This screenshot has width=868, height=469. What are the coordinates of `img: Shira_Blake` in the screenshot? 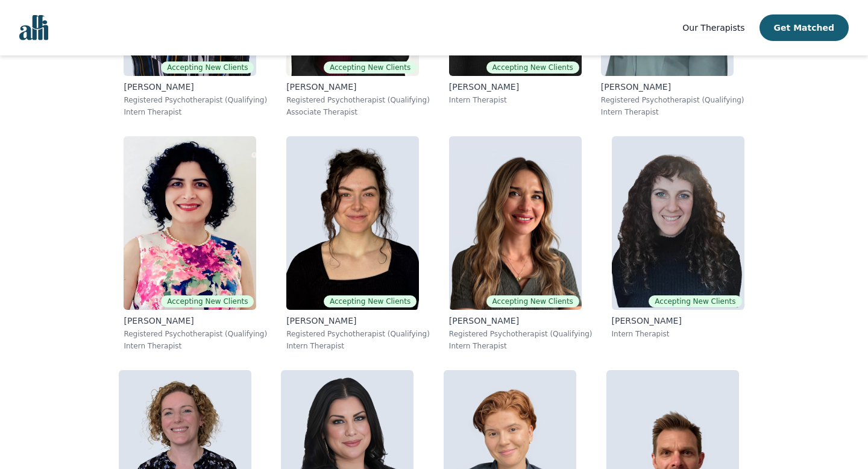 It's located at (679, 223).